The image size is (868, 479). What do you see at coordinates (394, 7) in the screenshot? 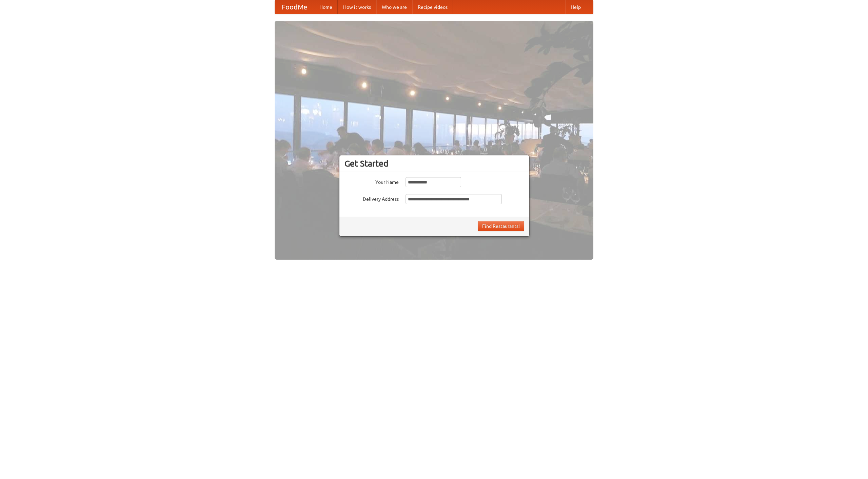
I see `a: Who we are` at bounding box center [394, 7].